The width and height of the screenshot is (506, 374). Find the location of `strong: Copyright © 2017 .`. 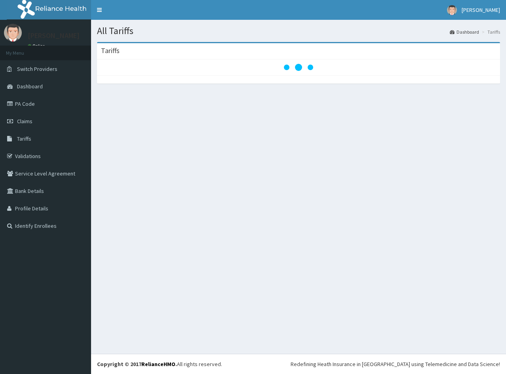

strong: Copyright © 2017 . is located at coordinates (137, 364).